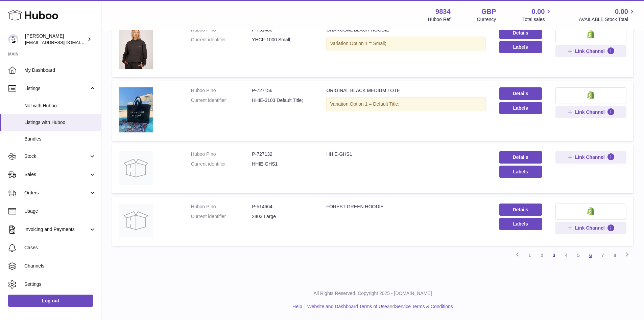 The height and width of the screenshot is (320, 644). I want to click on strong: GBP, so click(489, 11).